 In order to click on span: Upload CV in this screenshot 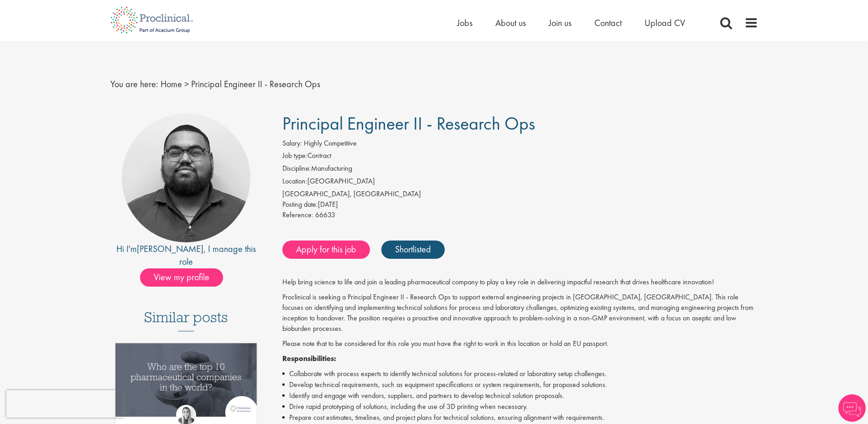, I will do `click(665, 23)`.